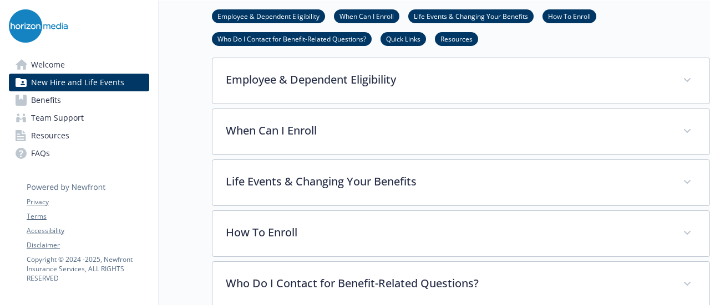 This screenshot has width=710, height=305. What do you see at coordinates (88, 217) in the screenshot?
I see `a: Terms` at bounding box center [88, 217].